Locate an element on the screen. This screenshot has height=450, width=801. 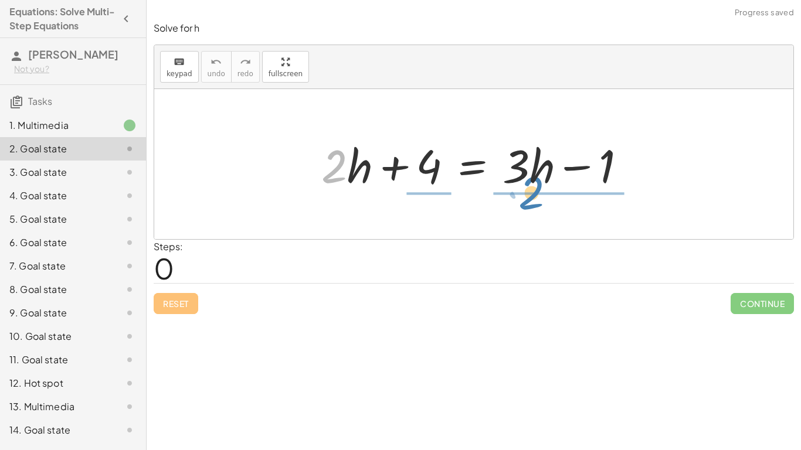
div: Not you? is located at coordinates (75, 69).